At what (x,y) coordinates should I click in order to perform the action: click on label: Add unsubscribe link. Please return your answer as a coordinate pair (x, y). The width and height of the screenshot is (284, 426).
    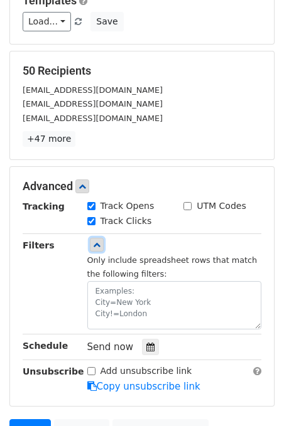
    Looking at the image, I should click on (146, 371).